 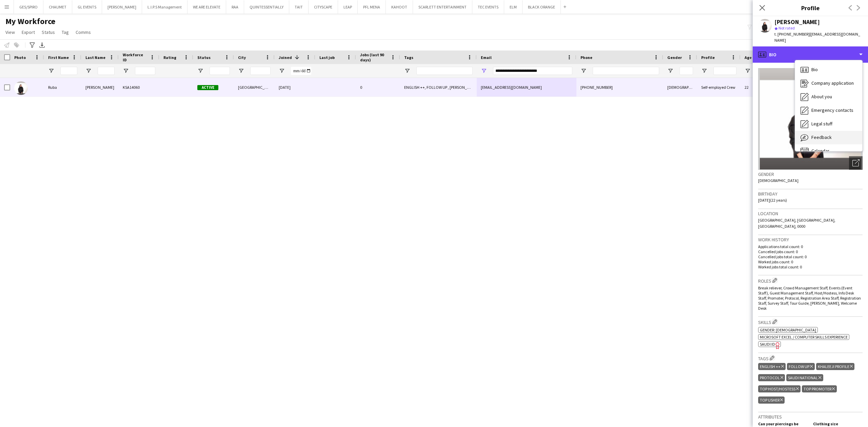 I want to click on input: Phone Filter Input, so click(x=626, y=71).